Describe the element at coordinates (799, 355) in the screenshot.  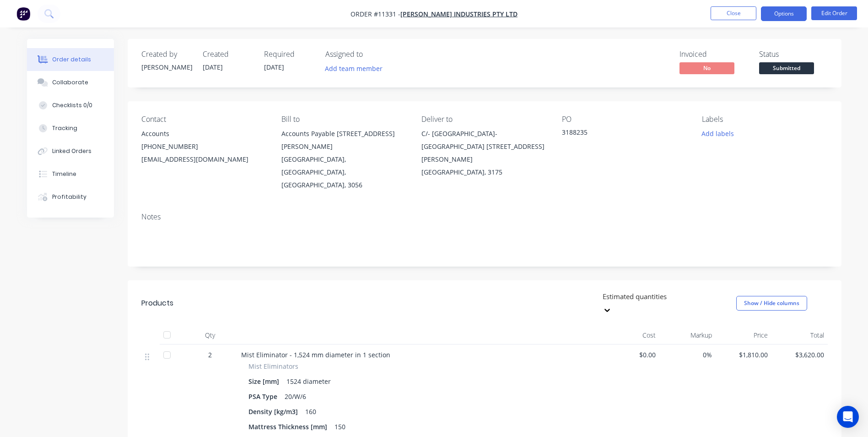
I see `span: $3,620.00` at that location.